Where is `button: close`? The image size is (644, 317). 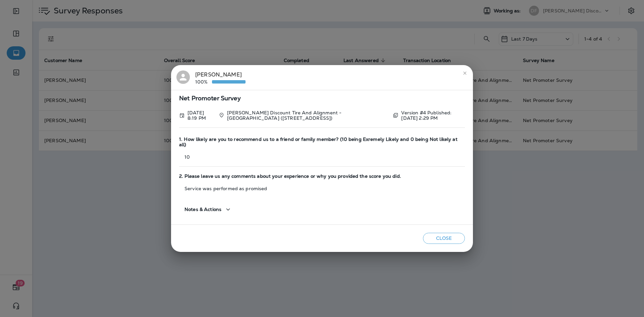
button: close is located at coordinates (465, 73).